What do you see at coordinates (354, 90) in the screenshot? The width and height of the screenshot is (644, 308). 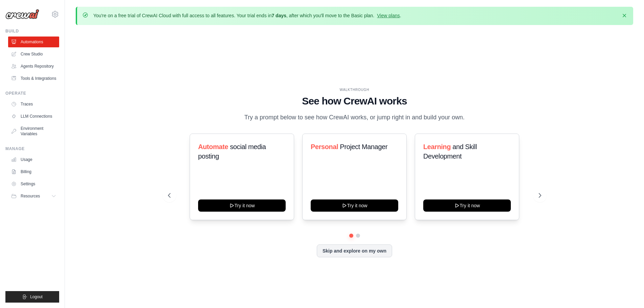 I see `div: WALKTHROUGH` at bounding box center [354, 90].